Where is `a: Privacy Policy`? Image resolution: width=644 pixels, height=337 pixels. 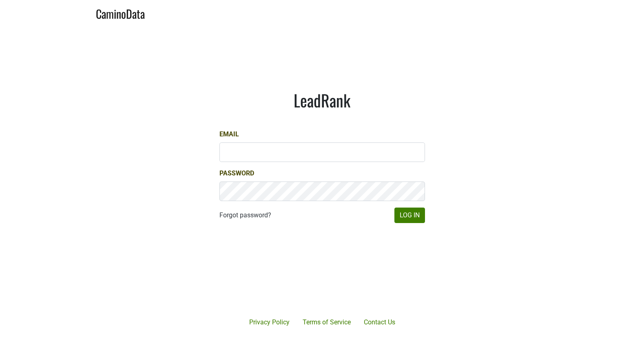 a: Privacy Policy is located at coordinates (269, 322).